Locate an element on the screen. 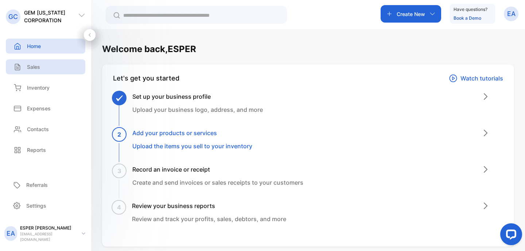  p: Reports is located at coordinates (36, 150).